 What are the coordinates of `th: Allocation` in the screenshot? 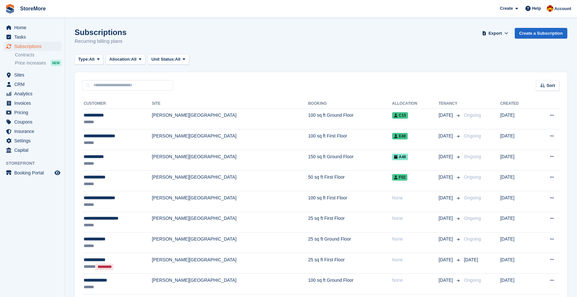 It's located at (416, 104).